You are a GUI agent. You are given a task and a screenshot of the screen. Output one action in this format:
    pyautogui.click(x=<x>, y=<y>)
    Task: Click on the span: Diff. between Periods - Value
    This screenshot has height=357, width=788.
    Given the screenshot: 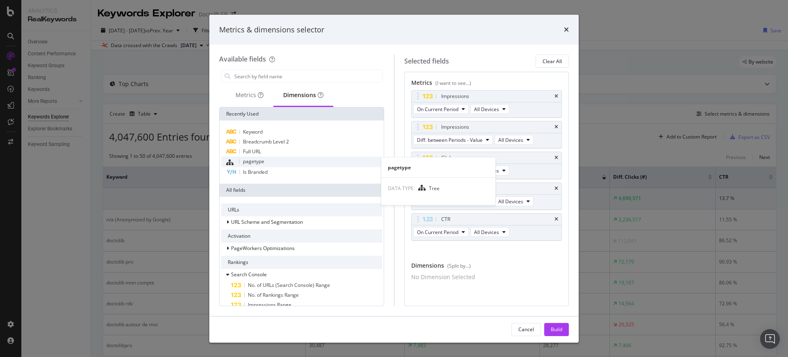 What is the action you would take?
    pyautogui.click(x=450, y=140)
    